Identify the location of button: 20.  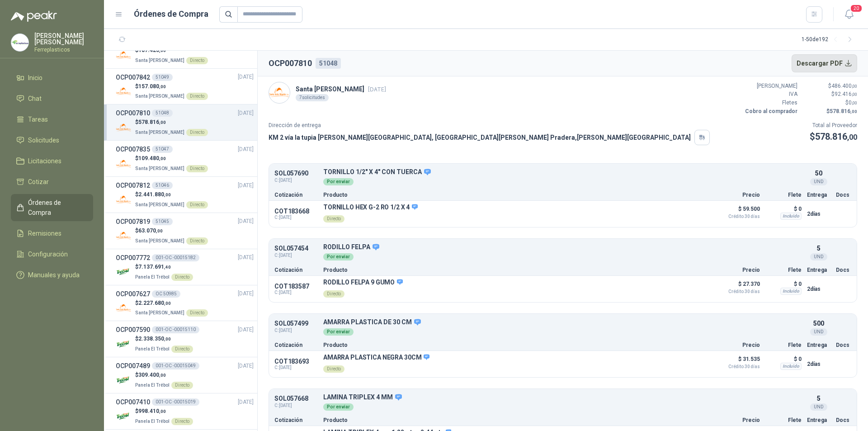
(849, 15).